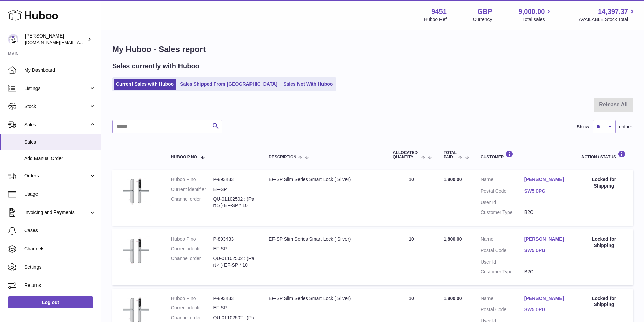  I want to click on a: 9,000.00 Total sales, so click(535, 15).